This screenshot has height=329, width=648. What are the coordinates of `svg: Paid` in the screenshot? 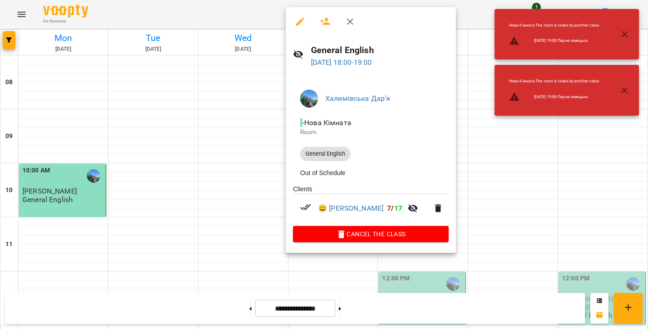 It's located at (305, 207).